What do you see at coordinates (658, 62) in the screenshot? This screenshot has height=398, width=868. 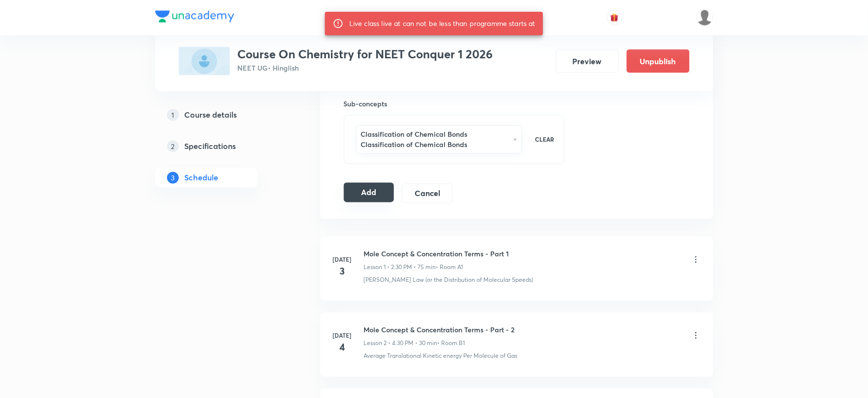 I see `button: Unpublish` at bounding box center [658, 62].